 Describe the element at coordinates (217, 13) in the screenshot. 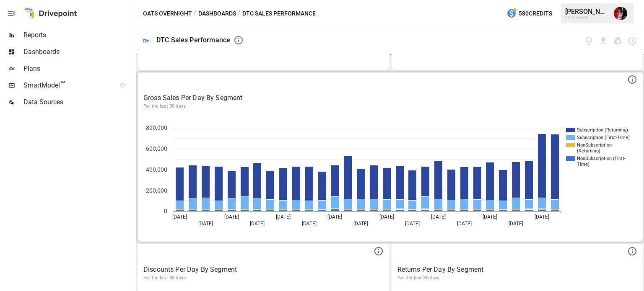

I see `button: Dashboards` at that location.